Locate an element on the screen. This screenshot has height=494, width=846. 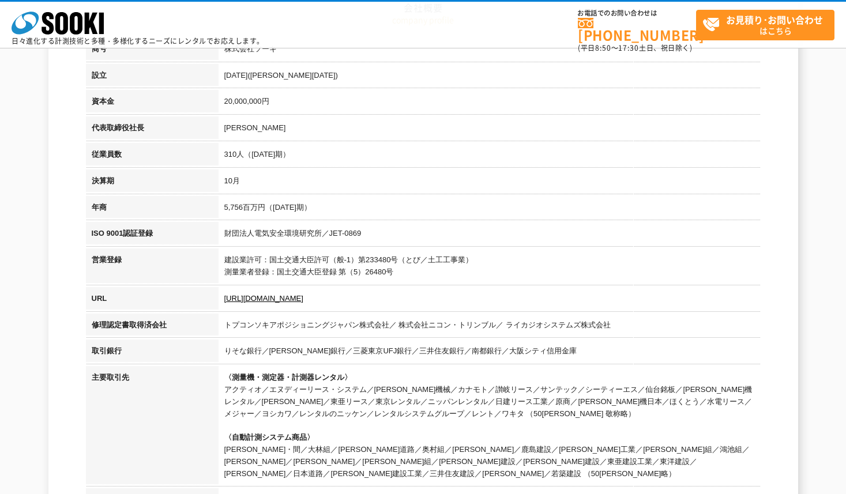
td: 10月 is located at coordinates (489, 183).